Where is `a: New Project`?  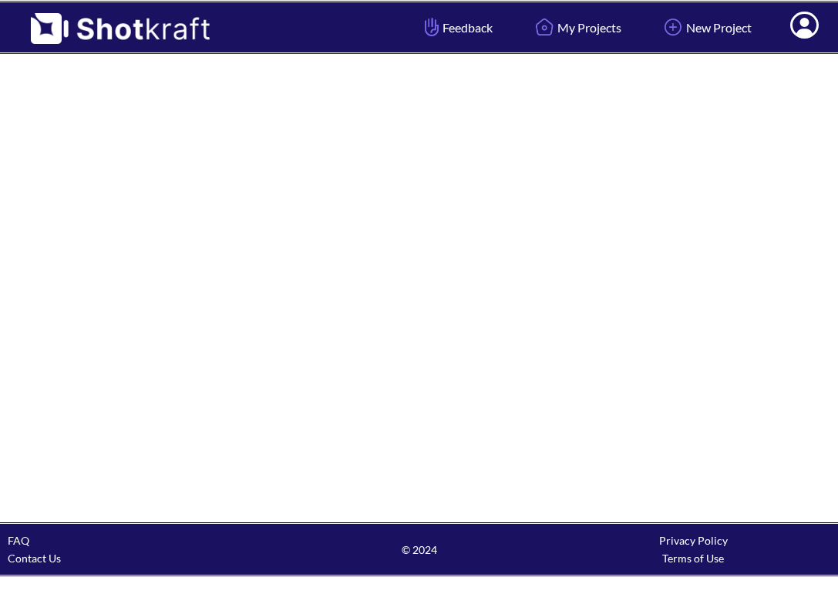 a: New Project is located at coordinates (705, 27).